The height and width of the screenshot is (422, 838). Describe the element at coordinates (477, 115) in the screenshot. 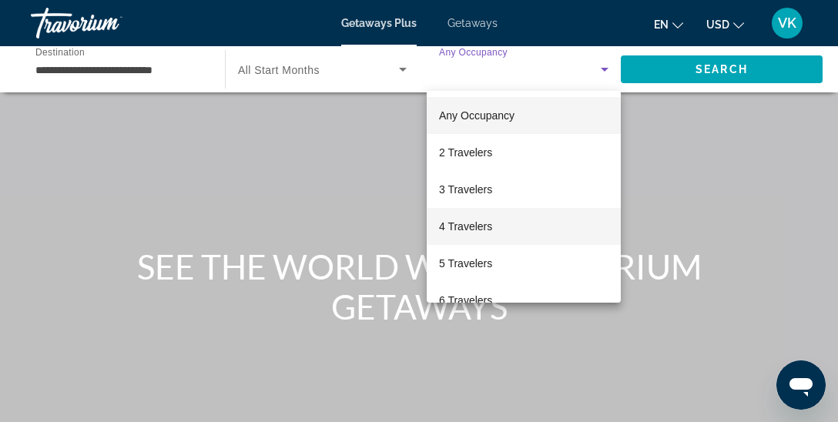

I see `span: Any Occupancy` at that location.